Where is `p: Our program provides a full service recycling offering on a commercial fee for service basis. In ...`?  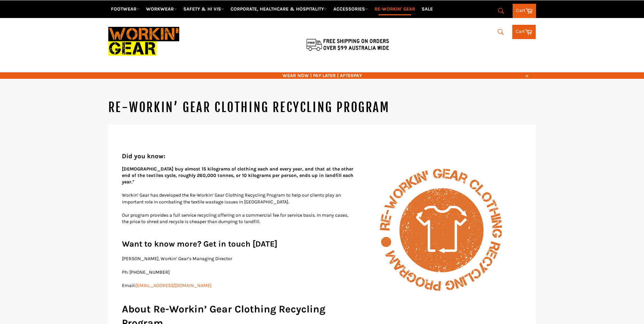 p: Our program provides a full service recycling offering on a commercial fee for service basis. In ... is located at coordinates (322, 218).